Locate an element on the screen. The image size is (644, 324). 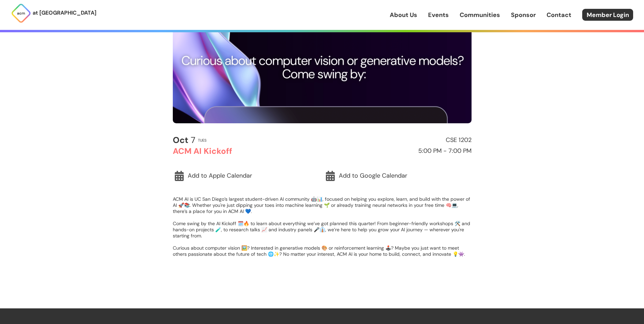
h2: 7 is located at coordinates (184, 140).